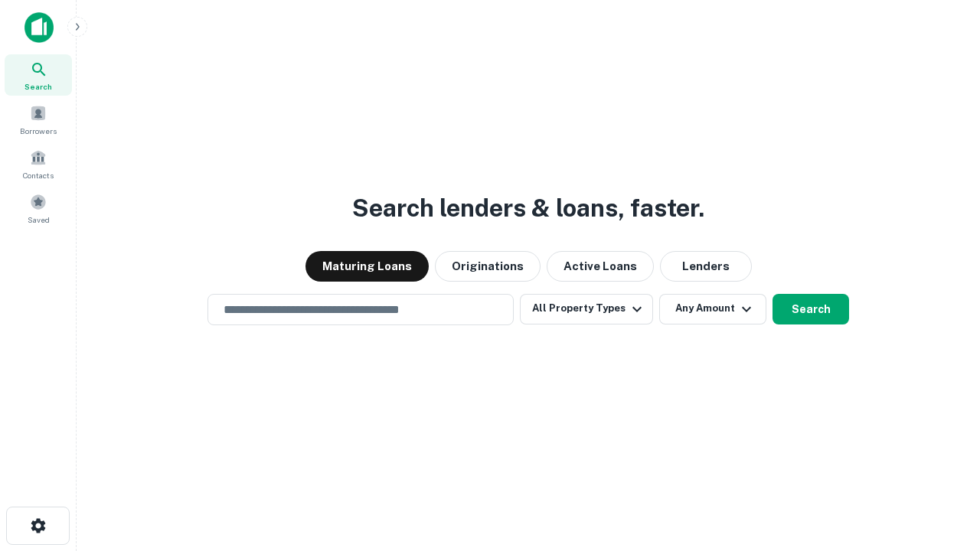  I want to click on button: Lenders, so click(706, 266).